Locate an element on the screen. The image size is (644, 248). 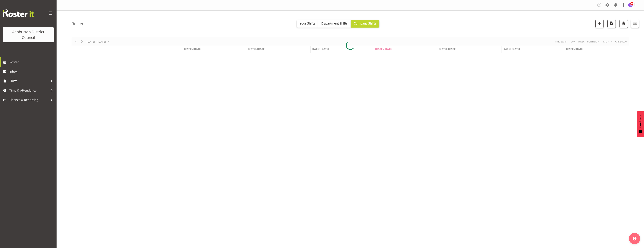
button: Download a PDF of the roster according to the set date range. is located at coordinates (612, 24).